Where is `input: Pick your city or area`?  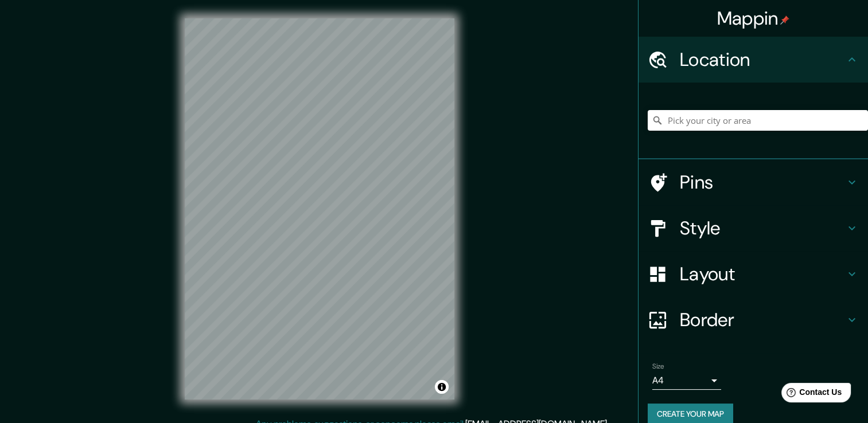
input: Pick your city or area is located at coordinates (758, 120).